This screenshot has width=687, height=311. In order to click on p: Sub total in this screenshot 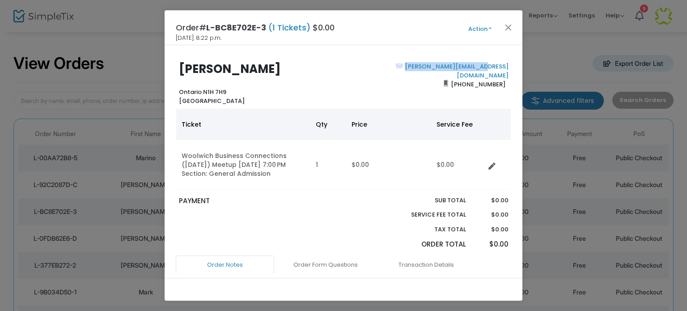, I will do `click(428, 200)`.